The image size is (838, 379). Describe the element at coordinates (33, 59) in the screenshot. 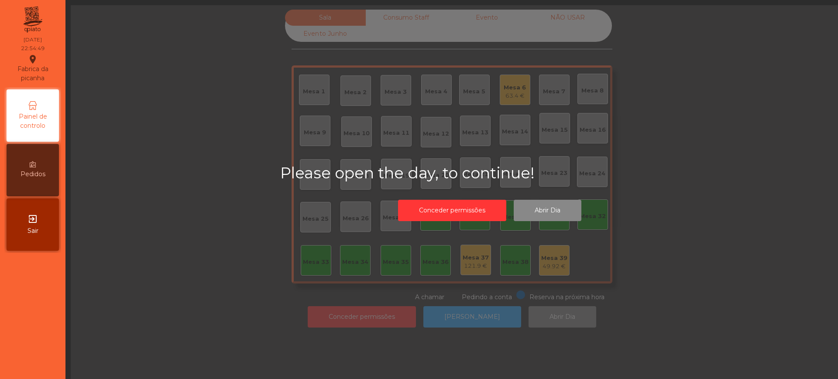

I see `i: location_on` at that location.